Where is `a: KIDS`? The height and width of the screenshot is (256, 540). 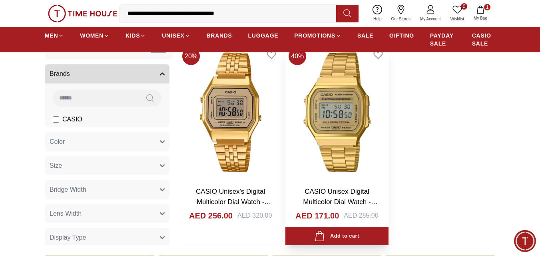
a: KIDS is located at coordinates (136, 36).